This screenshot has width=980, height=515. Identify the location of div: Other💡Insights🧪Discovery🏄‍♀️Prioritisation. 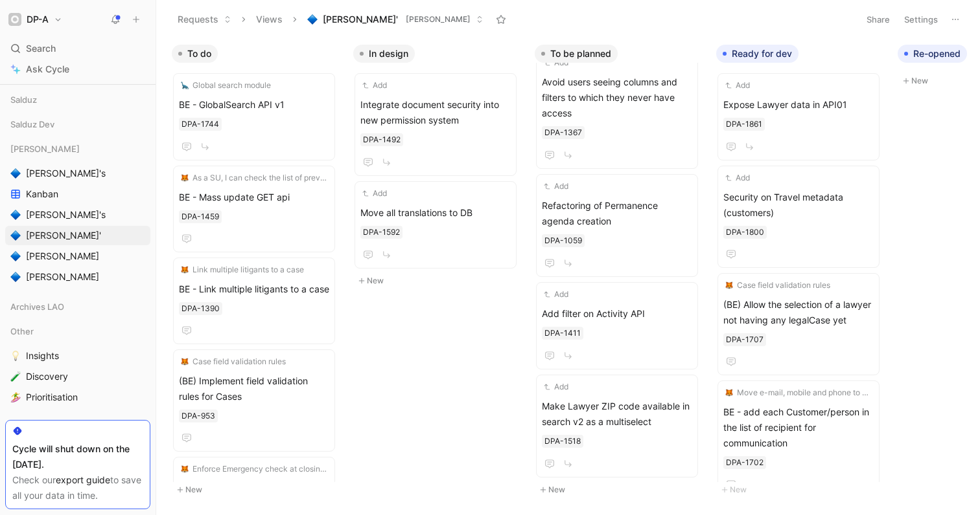
(78, 364).